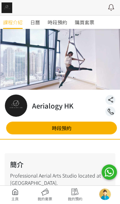  What do you see at coordinates (35, 22) in the screenshot?
I see `a: 日曆` at bounding box center [35, 22].